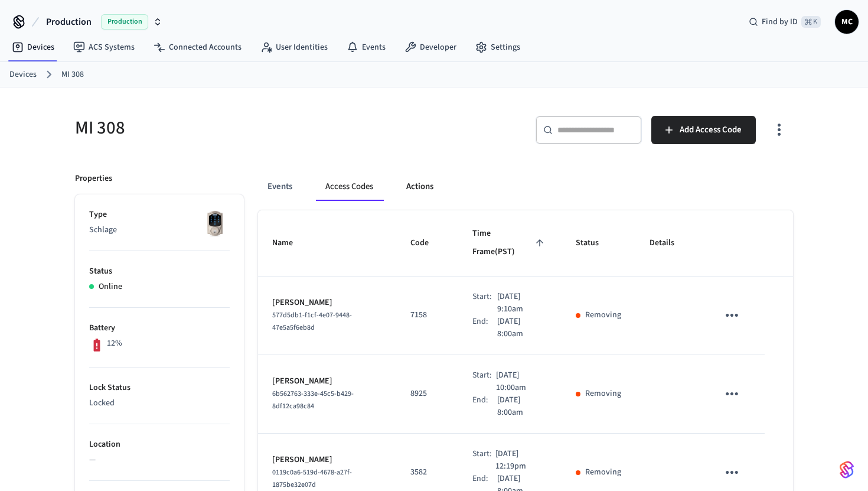 The width and height of the screenshot is (868, 491). Describe the element at coordinates (160, 444) in the screenshot. I see `p: Location` at that location.